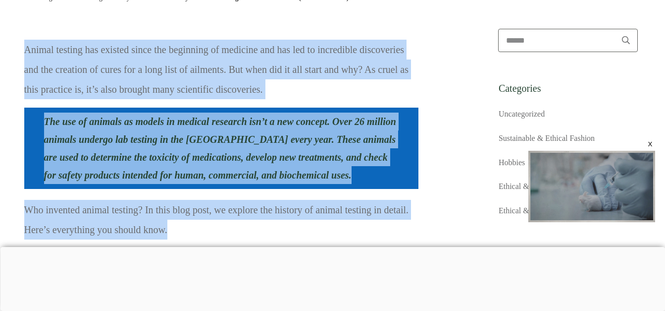  What do you see at coordinates (221, 223) in the screenshot?
I see `p: Who invented animal testing? In this blog post, we explore the history of animal testing in detai...` at bounding box center [221, 223].